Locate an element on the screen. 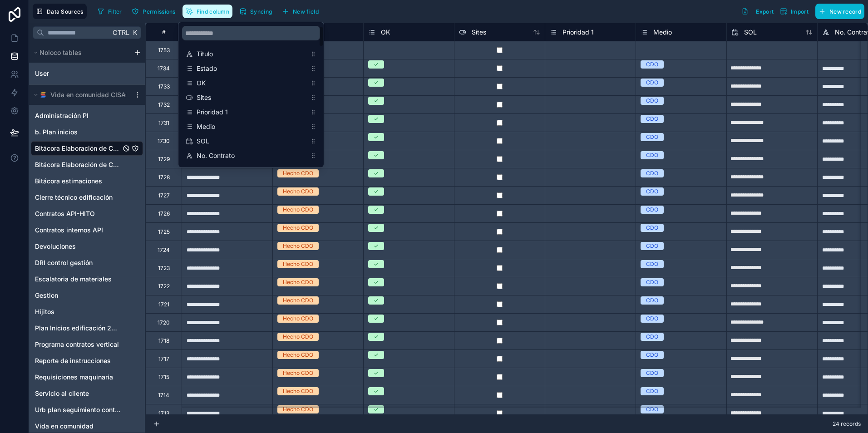 The width and height of the screenshot is (868, 433). div: 1753 is located at coordinates (164, 50).